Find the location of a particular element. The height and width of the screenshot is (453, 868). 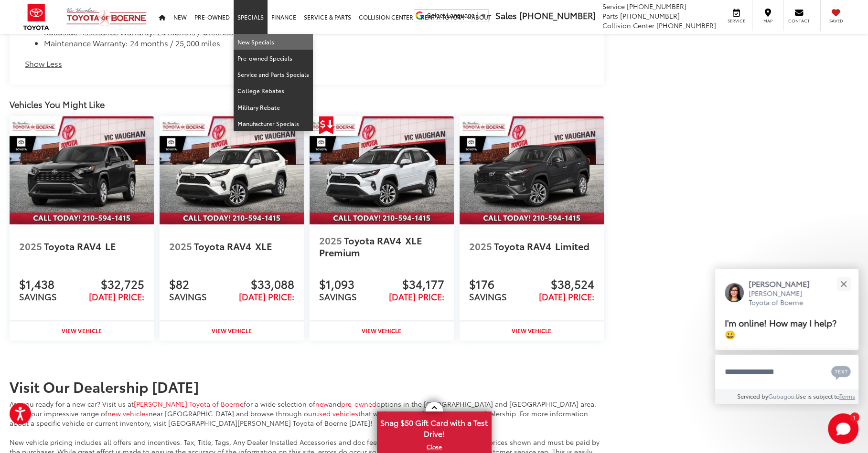

span: $82 is located at coordinates (200, 284).